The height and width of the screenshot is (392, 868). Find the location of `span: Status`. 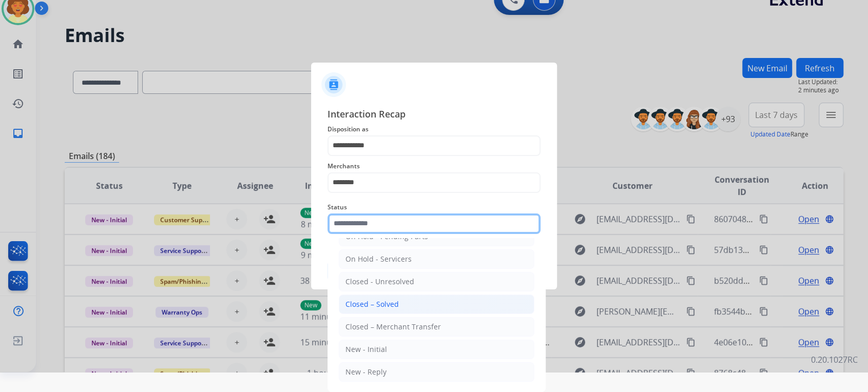

span: Status is located at coordinates (434, 207).